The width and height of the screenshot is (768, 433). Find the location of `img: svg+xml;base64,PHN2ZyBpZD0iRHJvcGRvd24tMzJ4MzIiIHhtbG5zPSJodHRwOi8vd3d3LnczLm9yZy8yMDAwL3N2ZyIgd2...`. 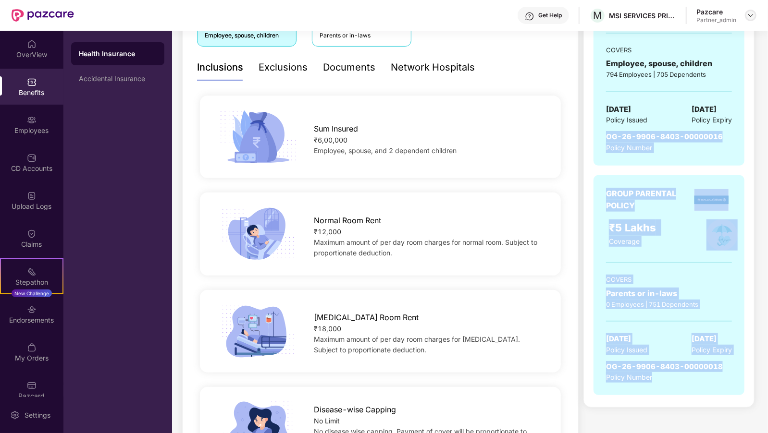

img: svg+xml;base64,PHN2ZyBpZD0iRHJvcGRvd24tMzJ4MzIiIHhtbG5zPSJodHRwOi8vd3d3LnczLm9yZy8yMDAwL3N2ZyIgd2... is located at coordinates (750, 15).